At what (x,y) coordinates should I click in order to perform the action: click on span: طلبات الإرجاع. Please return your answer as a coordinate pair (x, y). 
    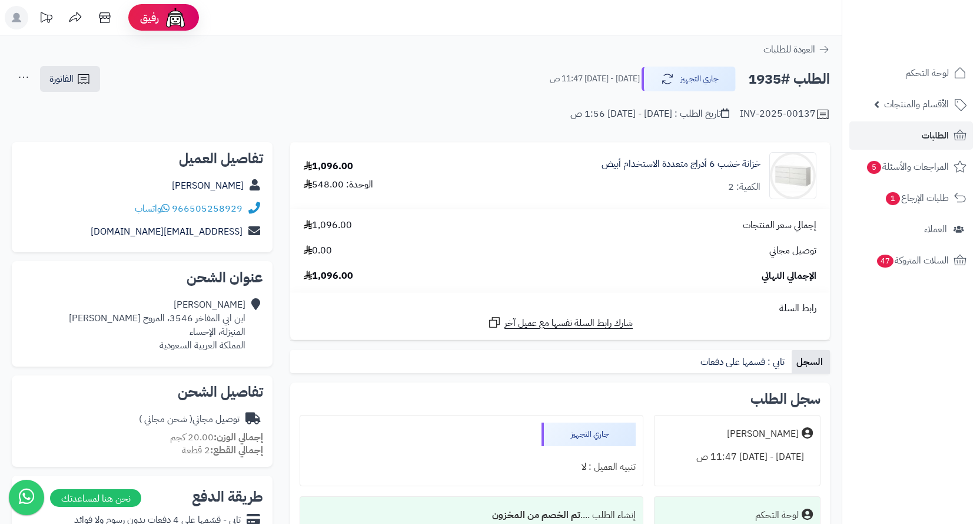
    Looking at the image, I should click on (916, 198).